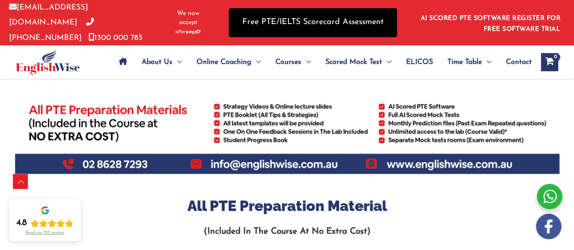 The height and width of the screenshot is (250, 574). I want to click on aside: Header Widget 1, so click(490, 22).